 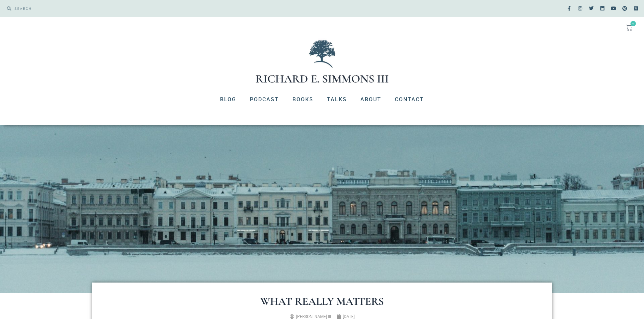 What do you see at coordinates (165, 8) in the screenshot?
I see `input: SEARCH` at bounding box center [165, 8].